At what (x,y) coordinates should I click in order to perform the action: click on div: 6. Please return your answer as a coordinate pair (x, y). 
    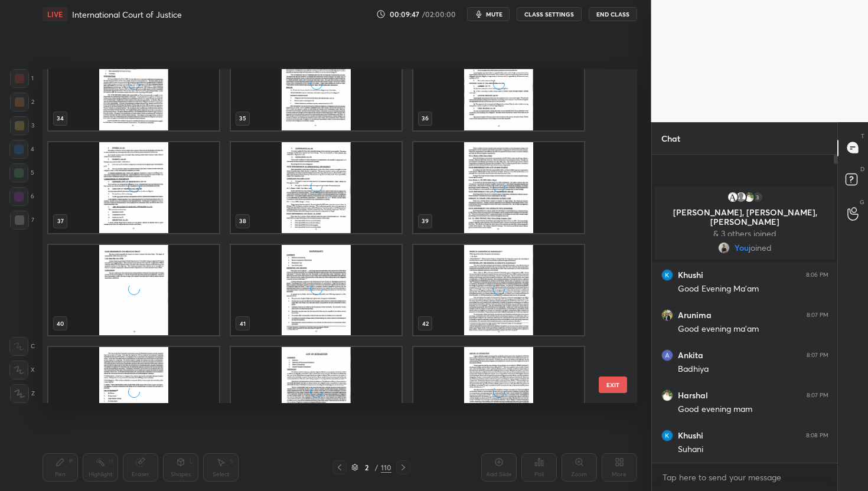
    Looking at the image, I should click on (22, 197).